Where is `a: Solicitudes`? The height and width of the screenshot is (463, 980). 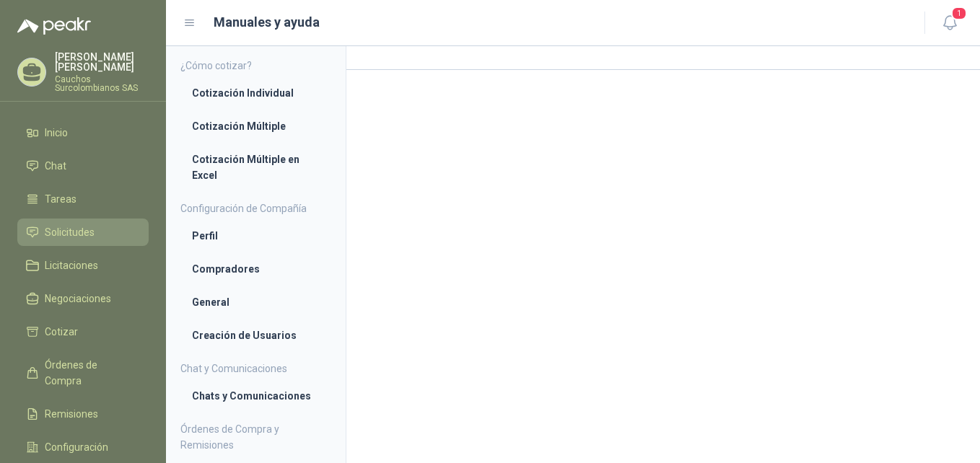 a: Solicitudes is located at coordinates (83, 232).